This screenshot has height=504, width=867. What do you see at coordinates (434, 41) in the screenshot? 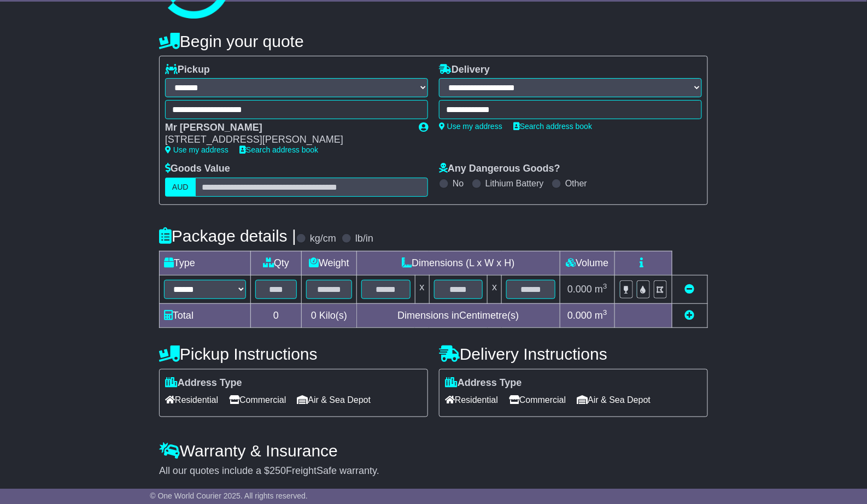
I see `h4: Begin your quote` at bounding box center [434, 41].